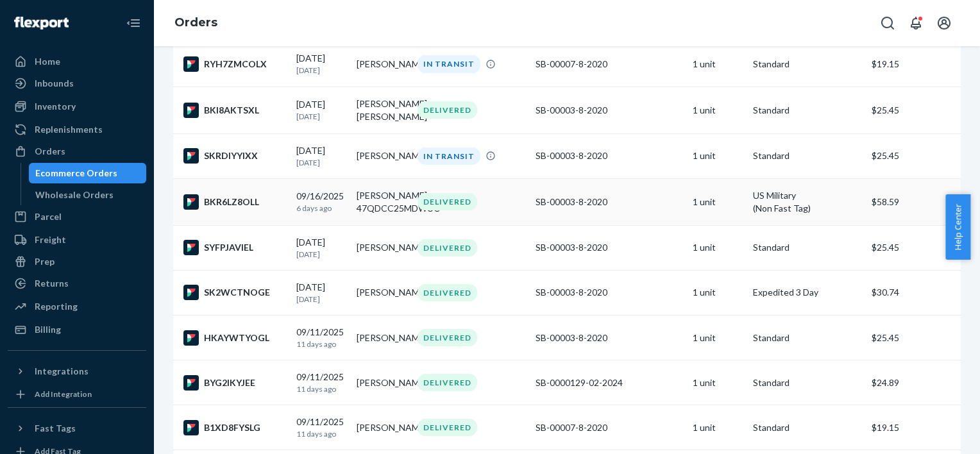 This screenshot has width=980, height=454. I want to click on button: Help Center, so click(957, 227).